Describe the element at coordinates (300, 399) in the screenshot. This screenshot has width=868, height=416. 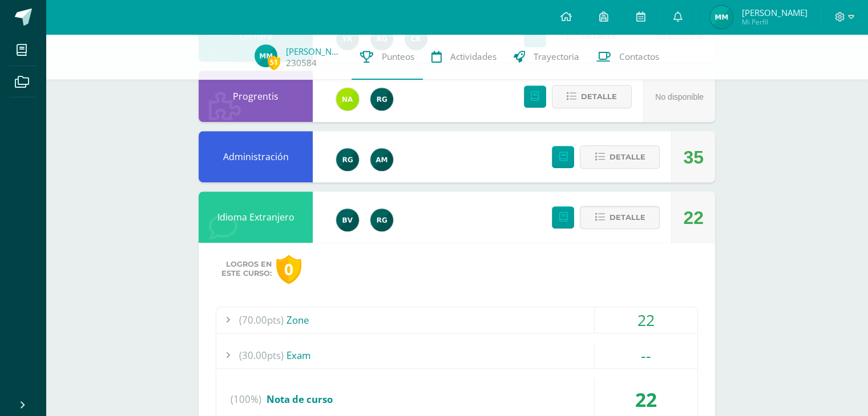
I see `span: Nota de curso` at that location.